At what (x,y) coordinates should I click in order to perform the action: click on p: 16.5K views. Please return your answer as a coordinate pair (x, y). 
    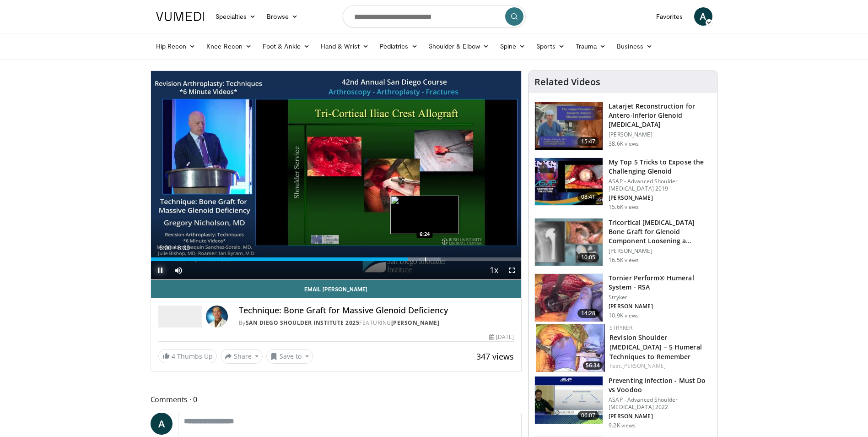
    Looking at the image, I should click on (624, 260).